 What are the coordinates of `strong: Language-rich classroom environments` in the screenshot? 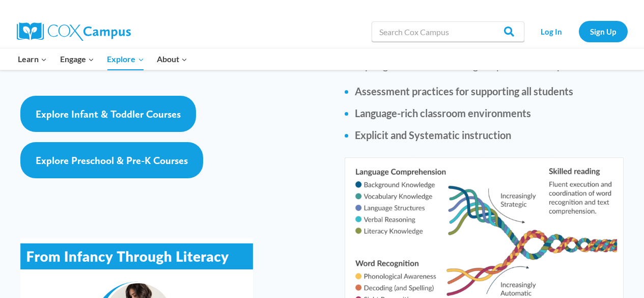 It's located at (443, 113).